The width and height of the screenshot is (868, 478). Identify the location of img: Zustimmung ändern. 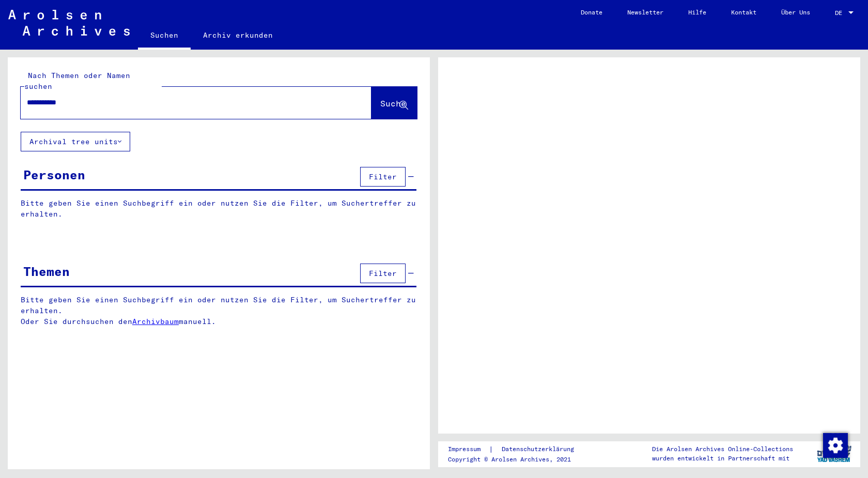
(835, 445).